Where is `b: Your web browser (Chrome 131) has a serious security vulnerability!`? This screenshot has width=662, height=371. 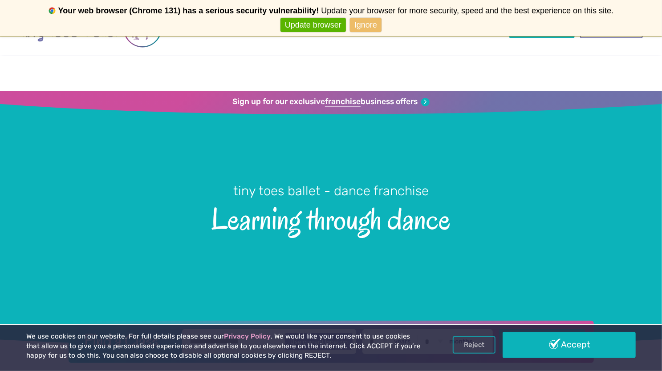 b: Your web browser (Chrome 131) has a serious security vulnerability! is located at coordinates (189, 11).